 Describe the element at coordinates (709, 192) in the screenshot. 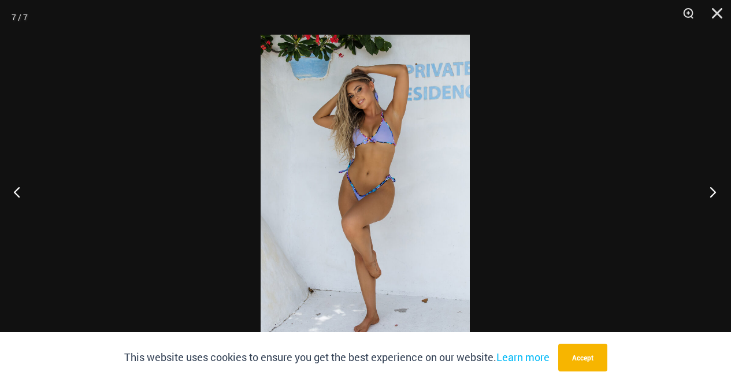

I see `button: Next` at that location.